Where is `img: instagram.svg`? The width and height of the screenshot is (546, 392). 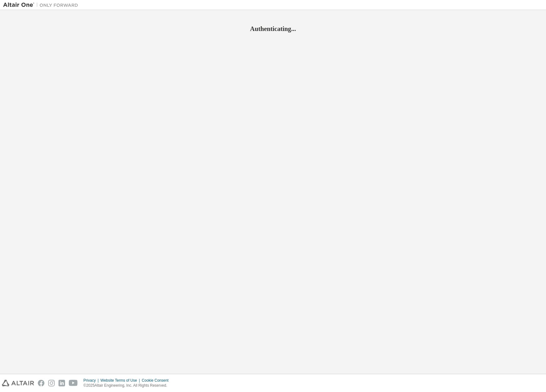
img: instagram.svg is located at coordinates (51, 383).